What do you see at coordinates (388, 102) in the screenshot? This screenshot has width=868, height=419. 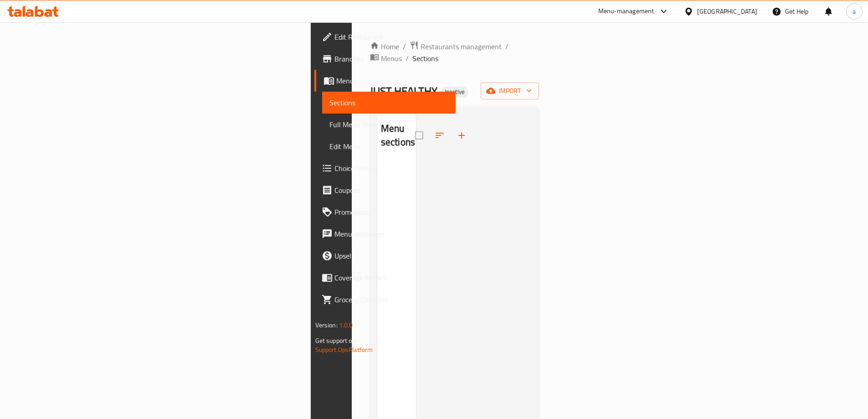 I see `a: Sections` at bounding box center [388, 102].